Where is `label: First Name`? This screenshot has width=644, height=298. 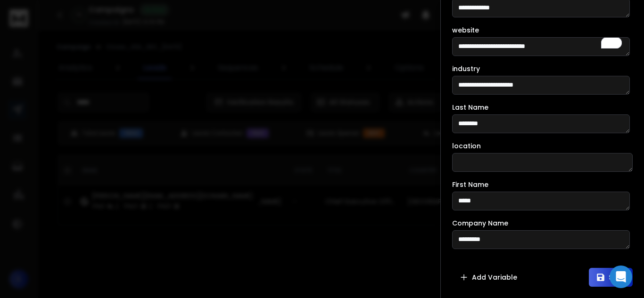
label: First Name is located at coordinates (470, 185).